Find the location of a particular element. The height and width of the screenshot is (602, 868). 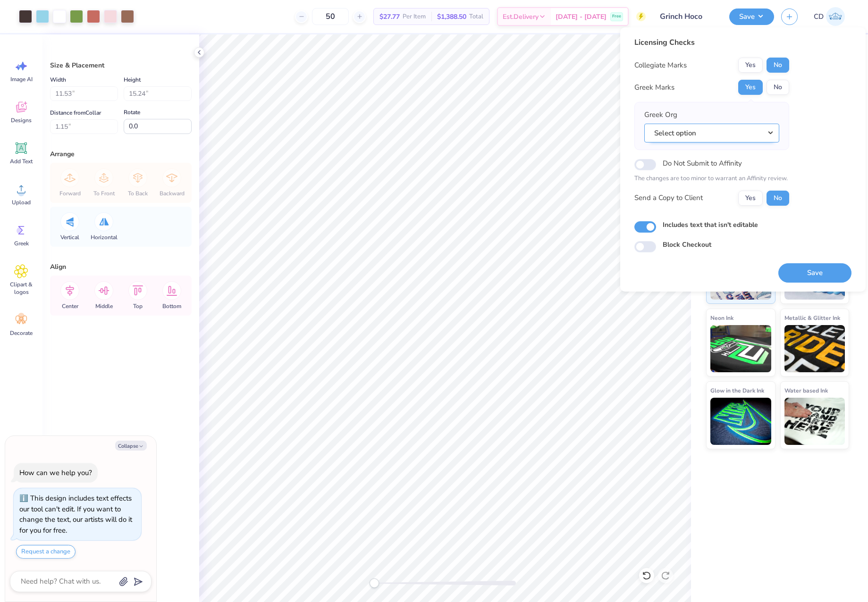

img: Metallic & Glitter Ink is located at coordinates (815, 348).